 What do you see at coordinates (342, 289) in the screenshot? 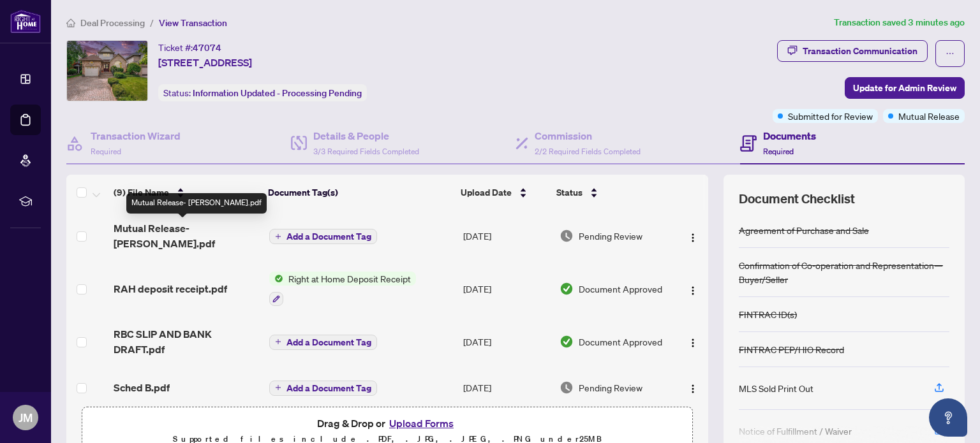
I see `button: Status IconRight at Home Deposit Receipt` at bounding box center [342, 289].